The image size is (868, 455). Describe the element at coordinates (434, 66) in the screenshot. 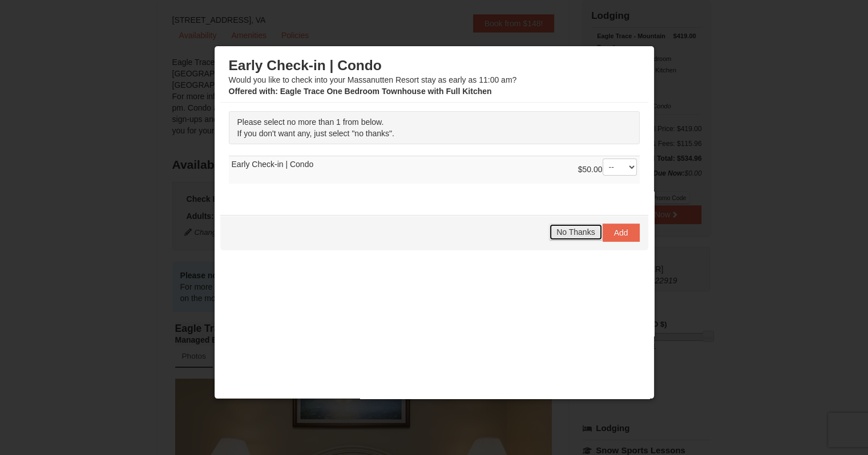

I see `h3: Early Check-in | Condo` at that location.